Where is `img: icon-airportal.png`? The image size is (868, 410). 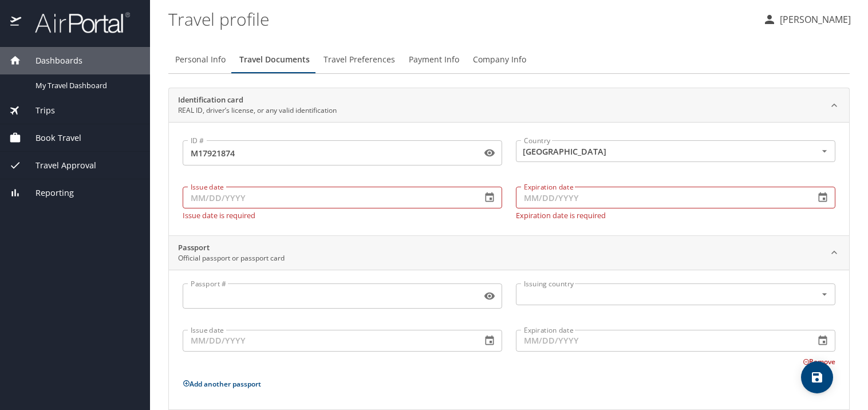
img: icon-airportal.png is located at coordinates (16, 22).